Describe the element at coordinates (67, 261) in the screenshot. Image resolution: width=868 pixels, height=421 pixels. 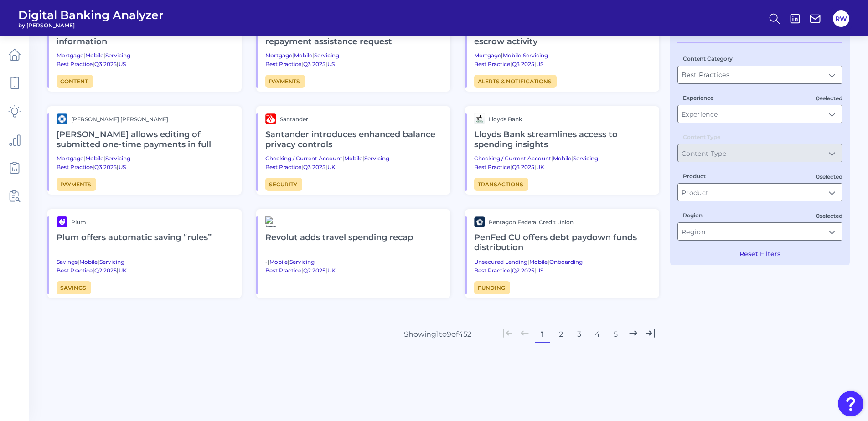
I see `a: Savings` at that location.